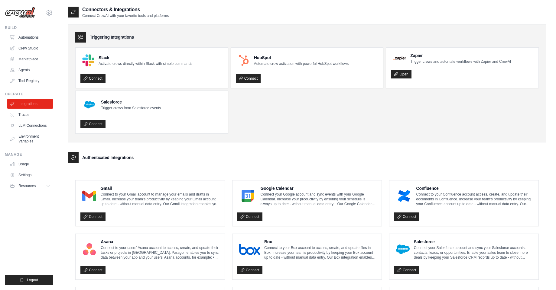  What do you see at coordinates (160, 242) in the screenshot?
I see `h4: Asana` at bounding box center [160, 242].